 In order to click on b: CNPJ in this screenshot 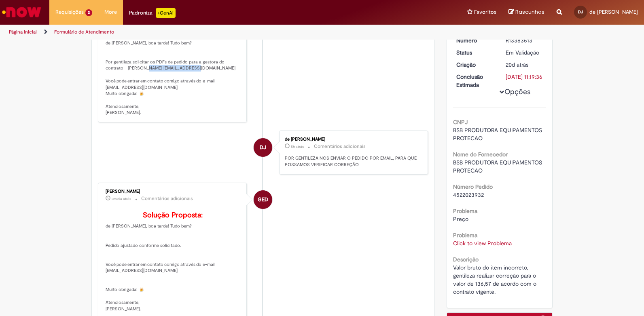, I will do `click(460, 122)`.